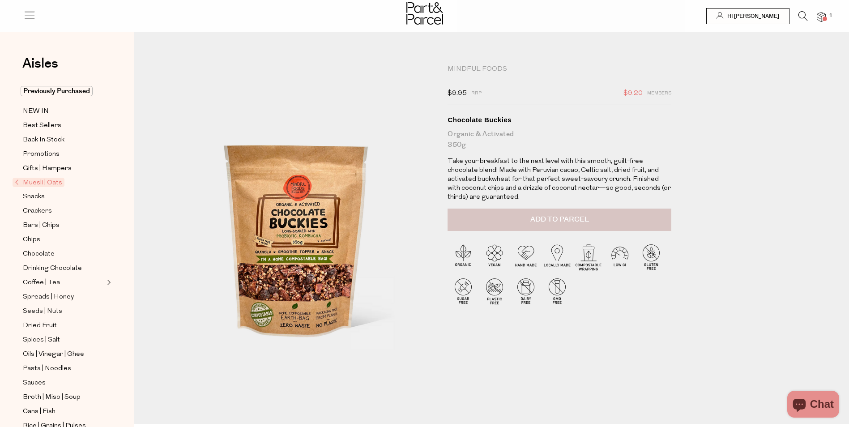  I want to click on span: Add to Parcel, so click(559, 219).